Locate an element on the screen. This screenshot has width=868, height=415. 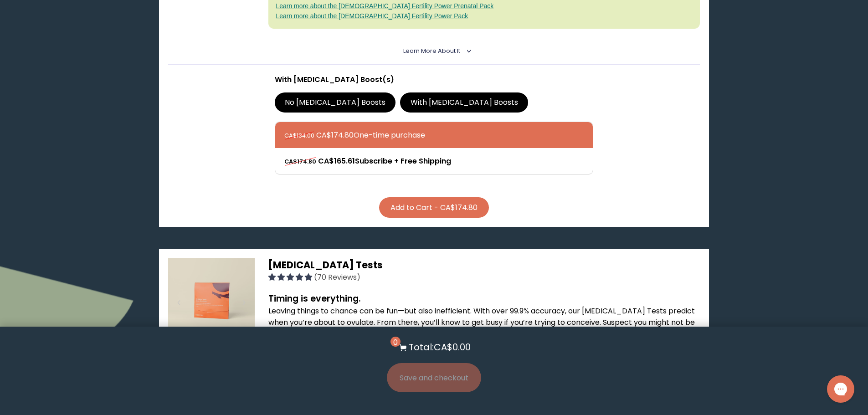
span: 4.96 stars is located at coordinates (291, 277).